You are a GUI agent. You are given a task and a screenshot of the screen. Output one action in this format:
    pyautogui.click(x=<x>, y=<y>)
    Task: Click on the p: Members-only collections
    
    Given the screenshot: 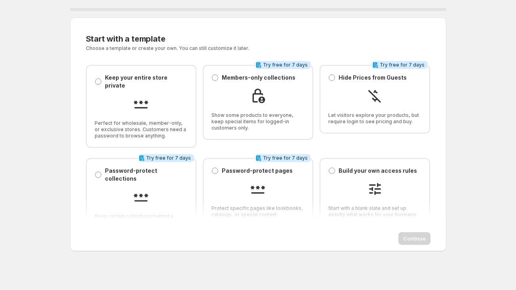 What is the action you would take?
    pyautogui.click(x=258, y=78)
    